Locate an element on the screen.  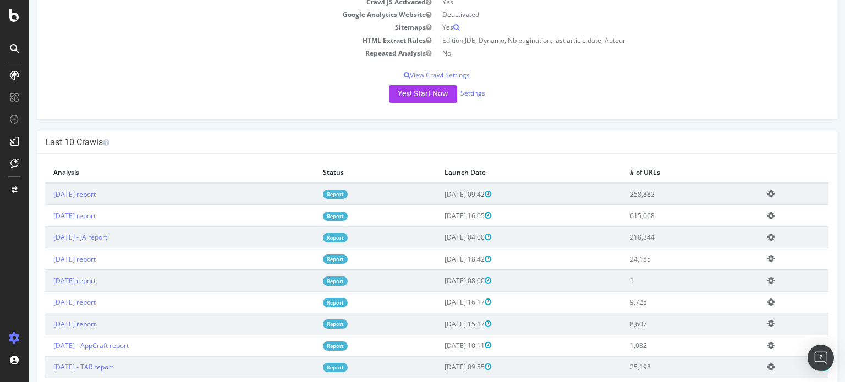
td: 1 is located at coordinates (662, 281).